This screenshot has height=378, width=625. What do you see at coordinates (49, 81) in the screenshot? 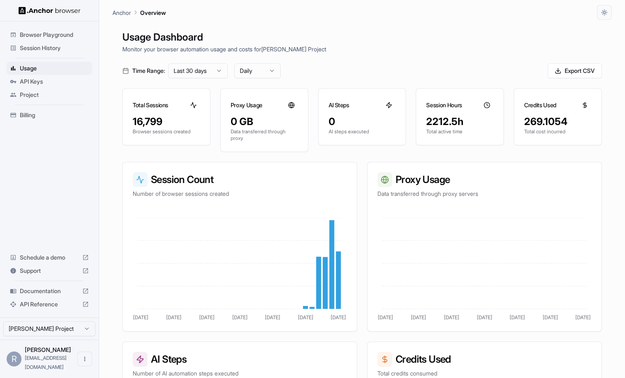
I see `div: API Keys` at bounding box center [49, 81].